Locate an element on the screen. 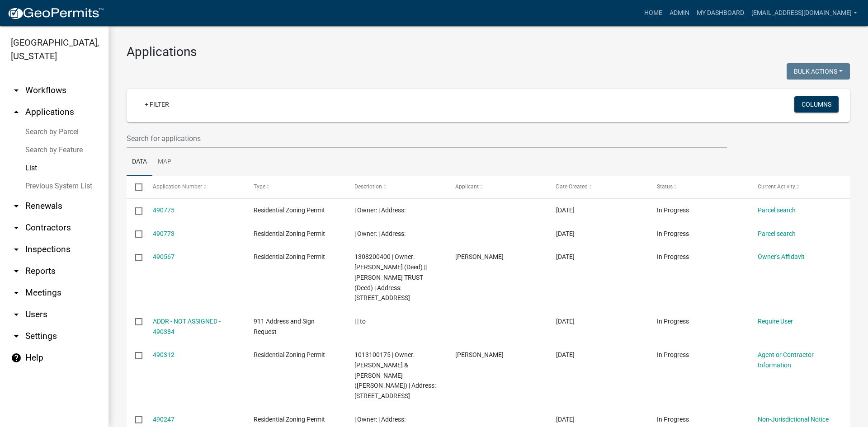  datatable-header-cell: Select is located at coordinates (136, 188).